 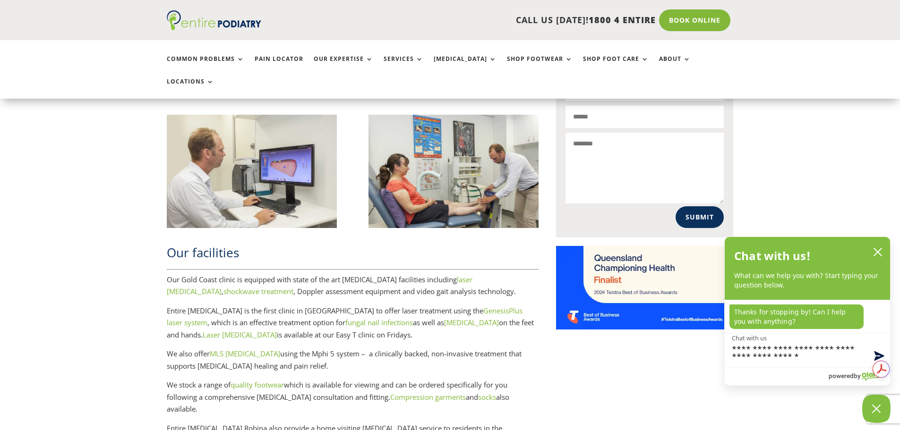 I want to click on label: Chat with us, so click(x=749, y=338).